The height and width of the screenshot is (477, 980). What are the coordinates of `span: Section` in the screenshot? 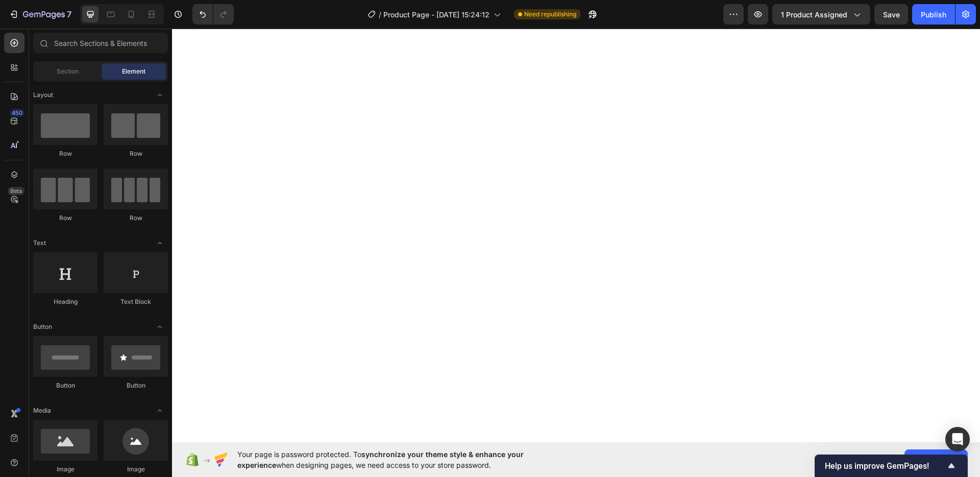 It's located at (67, 72).